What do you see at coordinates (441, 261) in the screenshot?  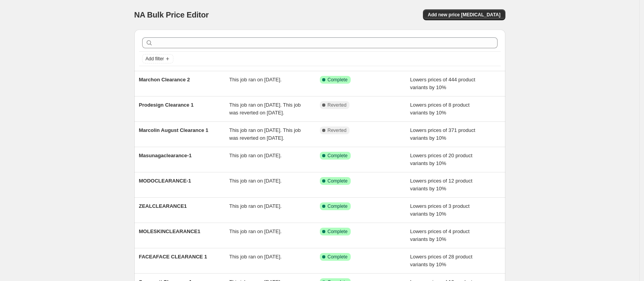 I see `span: Lowers prices of 28 product variants by 10%` at bounding box center [441, 261].